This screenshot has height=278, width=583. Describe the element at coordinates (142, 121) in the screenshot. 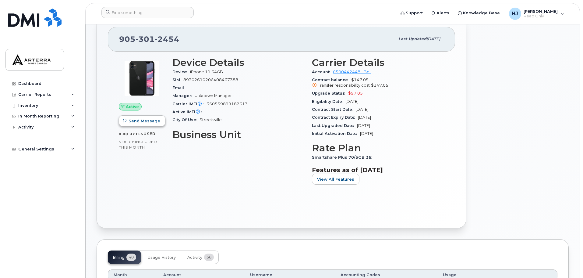

I see `button: Send Message` at that location.